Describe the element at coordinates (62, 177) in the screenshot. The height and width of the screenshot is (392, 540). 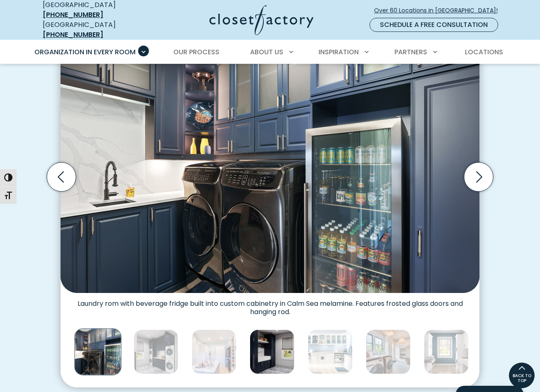
I see `button: Previous slide` at that location.